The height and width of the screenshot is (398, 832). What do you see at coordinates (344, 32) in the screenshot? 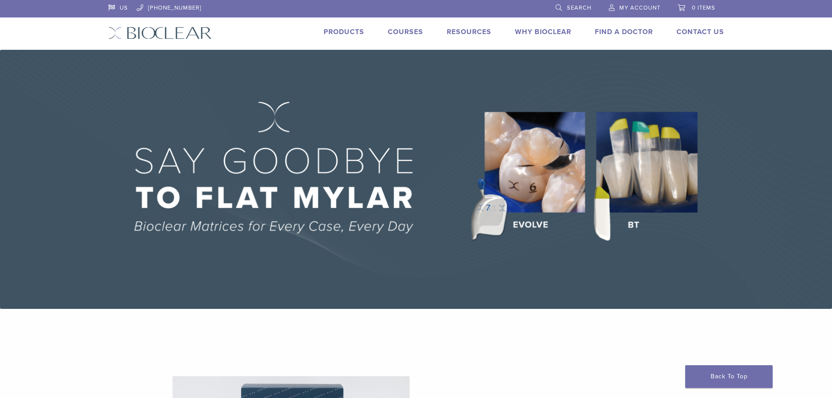
I see `a: Products` at bounding box center [344, 32].